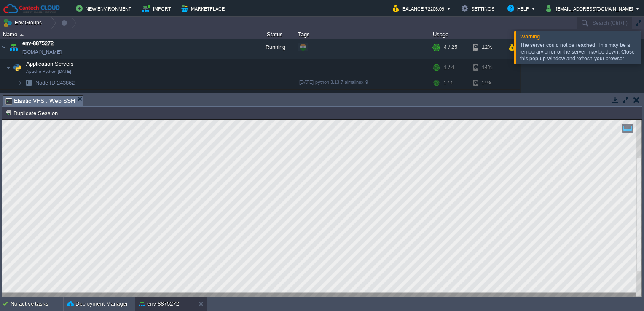  What do you see at coordinates (98, 304) in the screenshot?
I see `button: Deployment Manager` at bounding box center [98, 304].